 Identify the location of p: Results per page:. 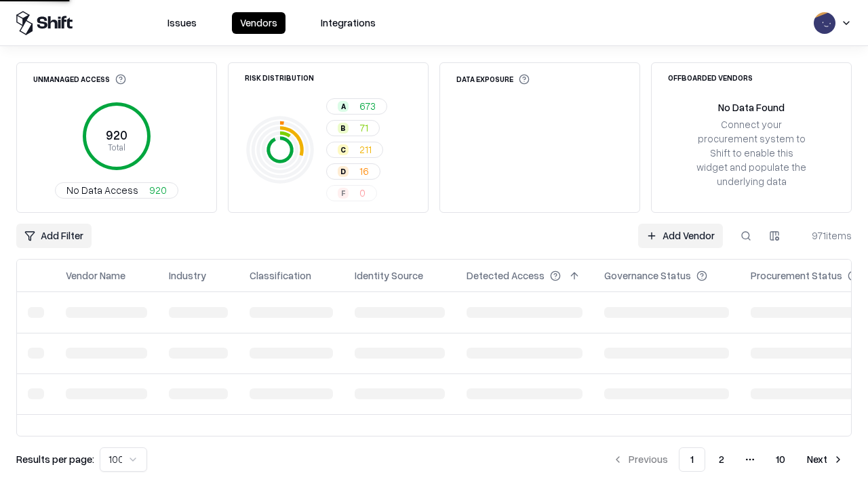
(55, 459).